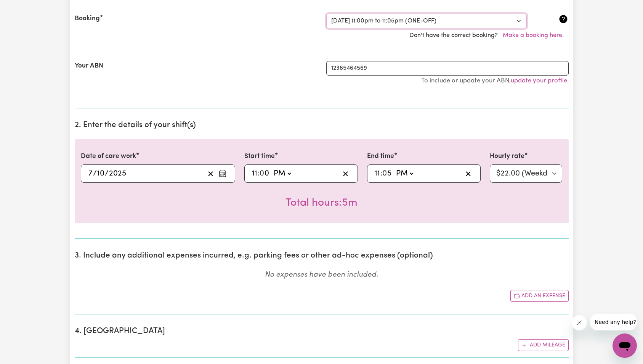 The height and width of the screenshot is (364, 643). I want to click on a: update your profile, so click(539, 80).